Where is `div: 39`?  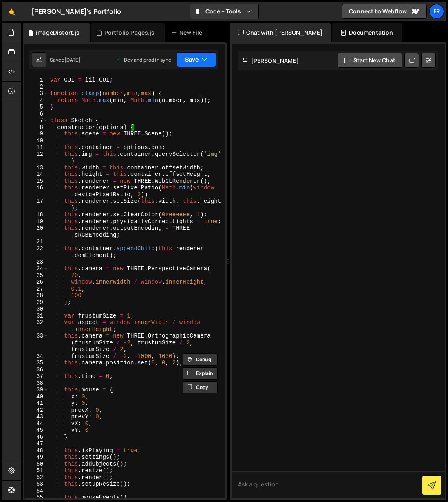
div: 39 is located at coordinates (36, 390).